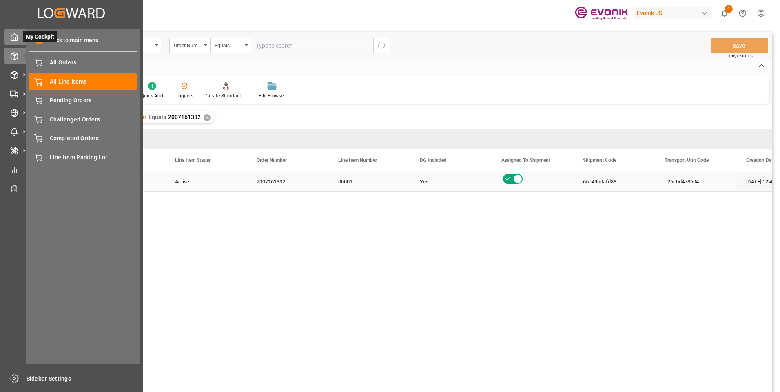 This screenshot has height=392, width=780. Describe the element at coordinates (272, 160) in the screenshot. I see `span: Order Number` at that location.